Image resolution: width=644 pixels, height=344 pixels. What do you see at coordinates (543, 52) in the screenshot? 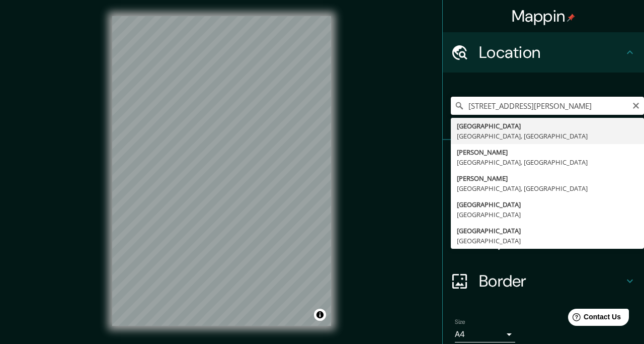
I see `div: Location` at bounding box center [543, 52].